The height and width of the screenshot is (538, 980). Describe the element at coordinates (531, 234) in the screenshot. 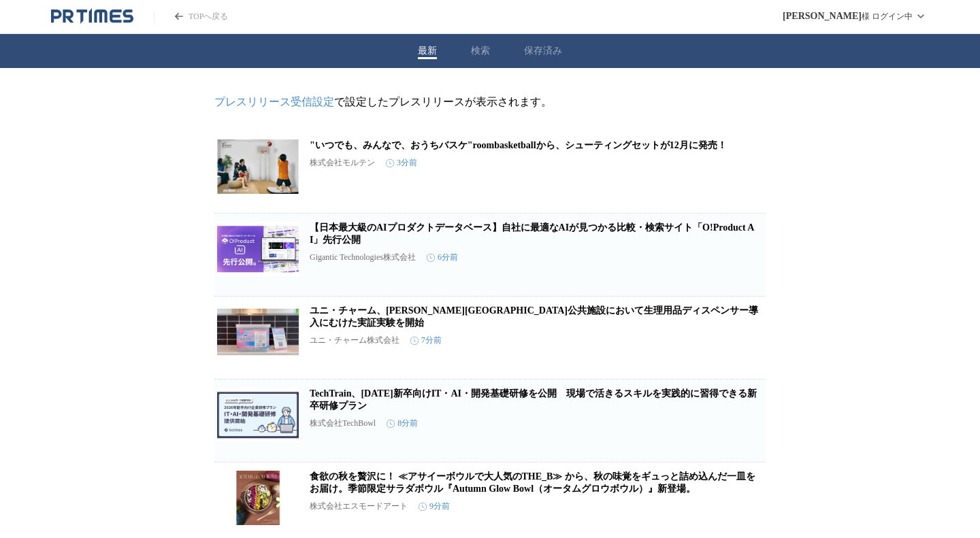

I see `a: 【日本最大級のAIプロダクトデータベース】自社に最適なAIが見つかる比較・検索サイト「O!Product AI」先行公開` at that location.